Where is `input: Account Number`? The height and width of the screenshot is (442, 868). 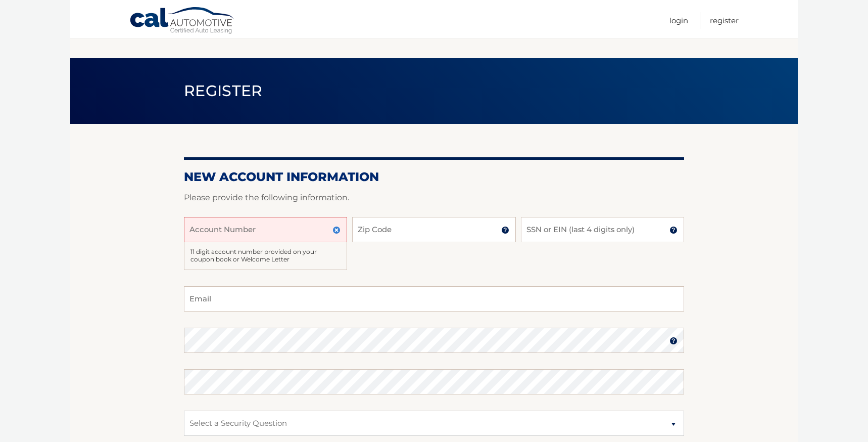
input: Account Number is located at coordinates (266, 229).